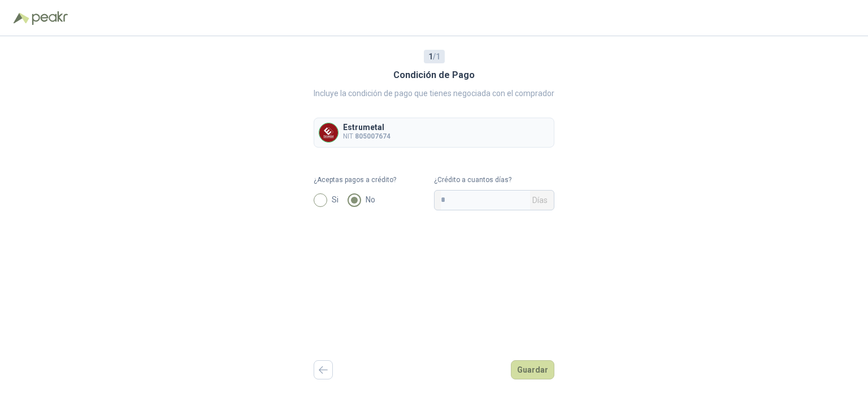 Image resolution: width=868 pixels, height=393 pixels. I want to click on p: Incluye la condición de pago que tienes negociada con el comprador, so click(434, 94).